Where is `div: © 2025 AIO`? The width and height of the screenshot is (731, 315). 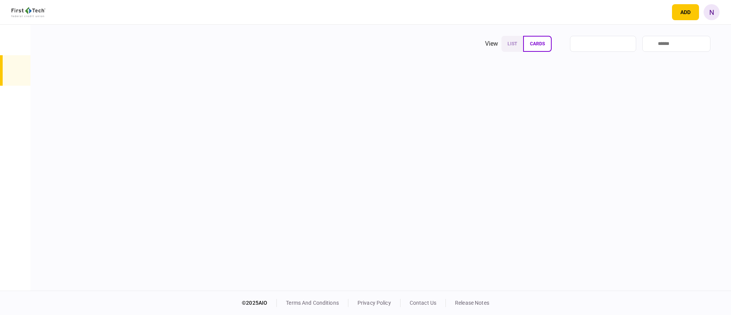
div: © 2025 AIO is located at coordinates (259, 303).